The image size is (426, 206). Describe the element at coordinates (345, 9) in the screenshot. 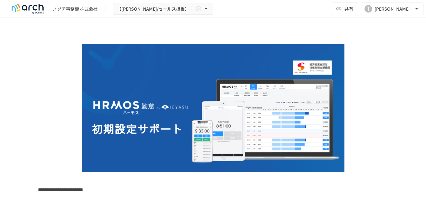

I see `button: 共有` at that location.